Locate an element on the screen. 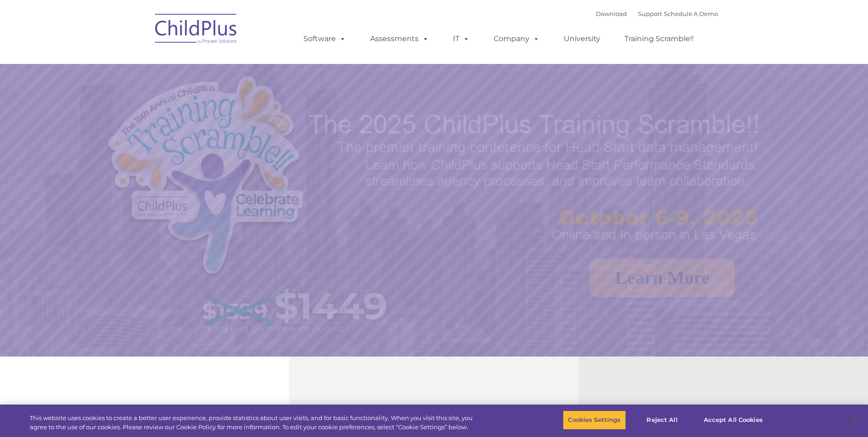 Image resolution: width=868 pixels, height=437 pixels. img: ChildPlus by Procare Solutions is located at coordinates (197, 31).